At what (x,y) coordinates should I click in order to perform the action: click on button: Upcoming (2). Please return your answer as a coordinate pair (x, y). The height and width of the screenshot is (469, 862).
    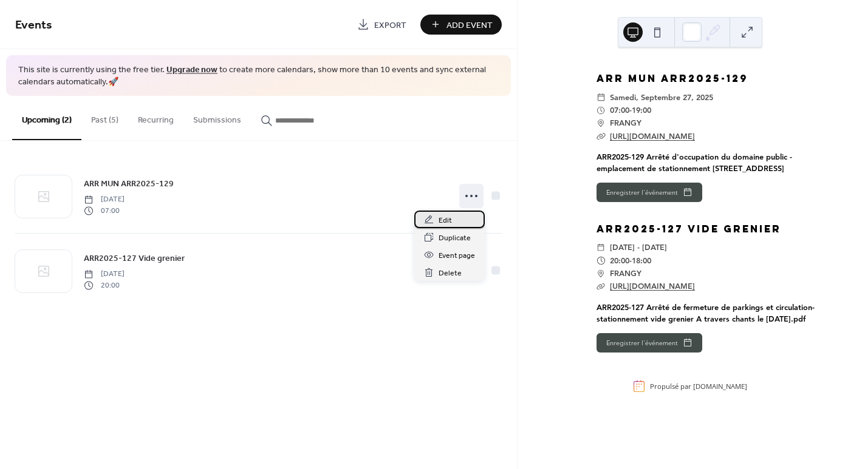
    Looking at the image, I should click on (47, 118).